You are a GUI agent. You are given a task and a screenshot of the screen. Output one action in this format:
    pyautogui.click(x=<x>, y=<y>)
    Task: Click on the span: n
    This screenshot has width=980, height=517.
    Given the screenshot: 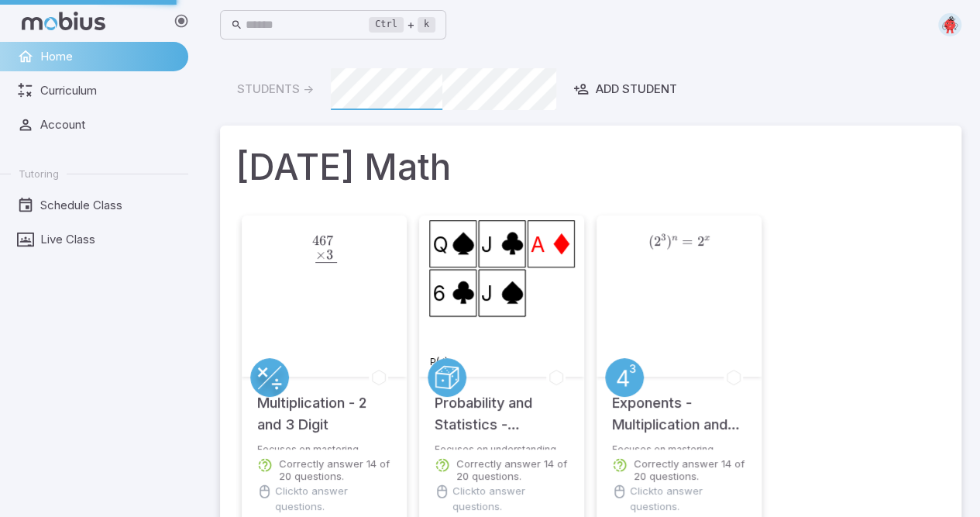 What is the action you would take?
    pyautogui.click(x=675, y=237)
    